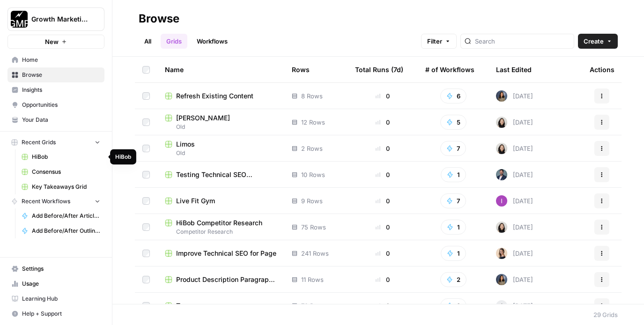 The height and width of the screenshot is (325, 644). What do you see at coordinates (593, 41) in the screenshot?
I see `span: Create` at bounding box center [593, 41].